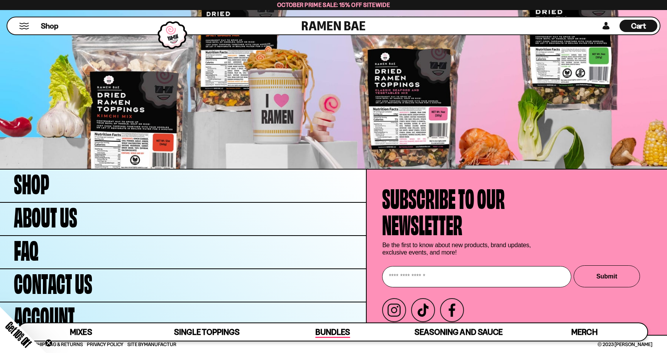 The image size is (667, 353). What do you see at coordinates (459, 249) in the screenshot?
I see `p: Be the first to know about new products, brand updates, exclusive events, and more!` at bounding box center [459, 249].